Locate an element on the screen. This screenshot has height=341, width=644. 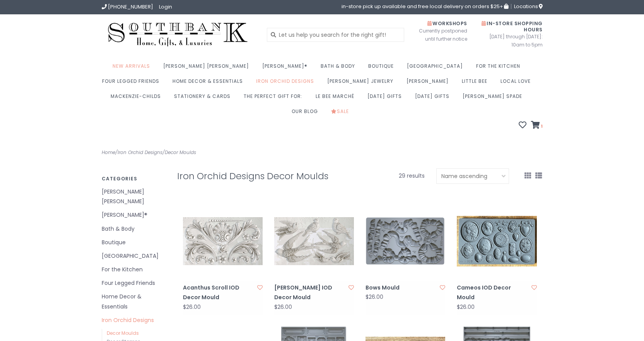
span: In-Store Shopping Hours is located at coordinates (512, 27).